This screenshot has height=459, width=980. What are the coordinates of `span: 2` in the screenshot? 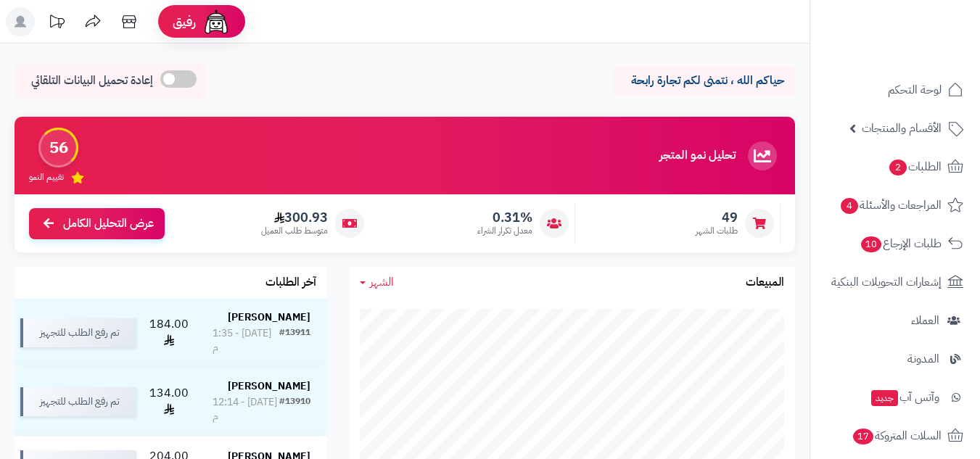 It's located at (898, 167).